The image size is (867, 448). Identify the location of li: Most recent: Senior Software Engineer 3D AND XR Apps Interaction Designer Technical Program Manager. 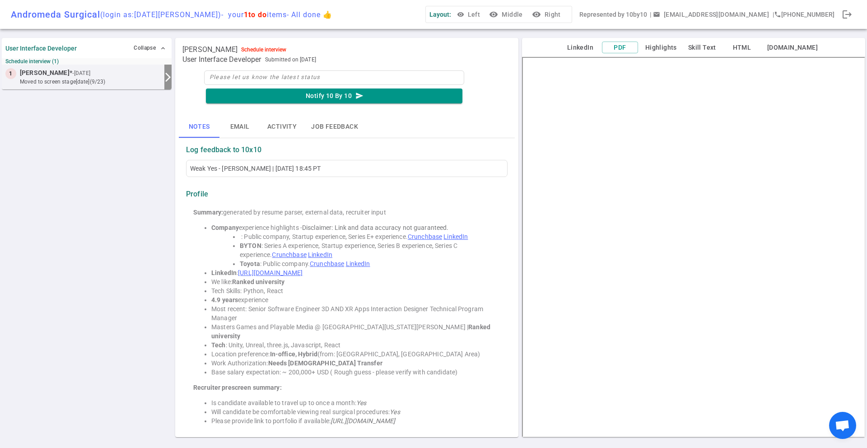
(356, 313).